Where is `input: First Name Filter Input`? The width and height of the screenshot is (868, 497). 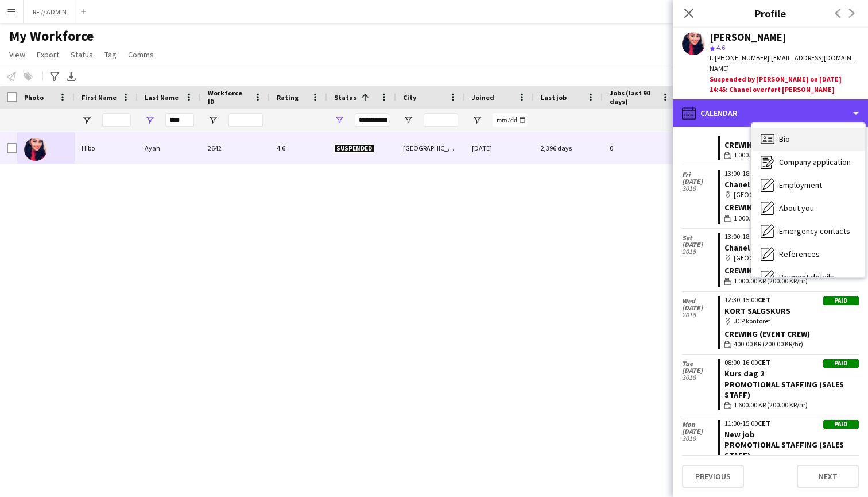
input: First Name Filter Input is located at coordinates (117, 120).